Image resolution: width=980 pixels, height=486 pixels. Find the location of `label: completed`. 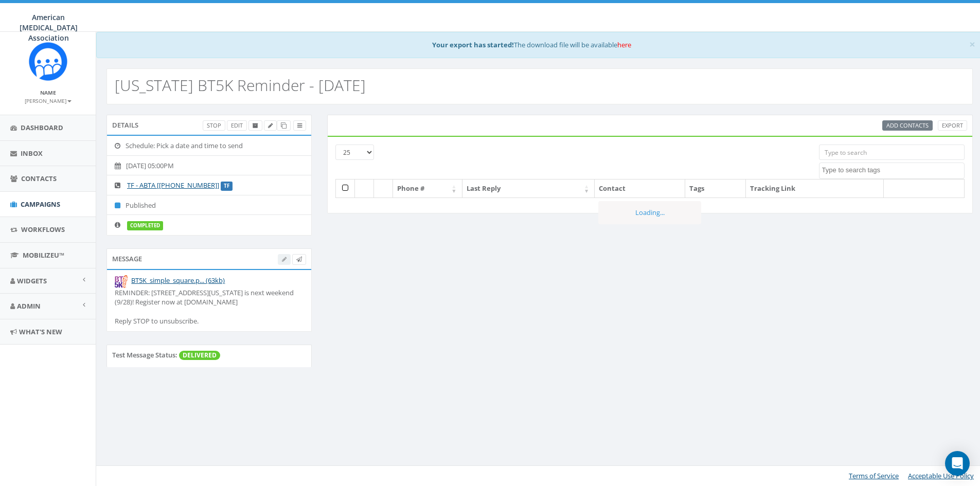

label: completed is located at coordinates (145, 226).